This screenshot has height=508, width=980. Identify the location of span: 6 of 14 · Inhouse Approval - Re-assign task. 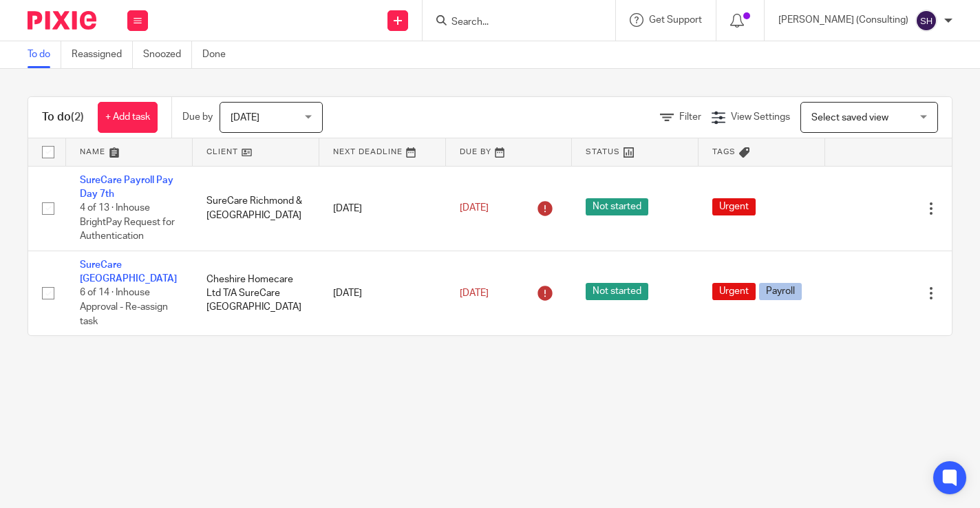
(124, 307).